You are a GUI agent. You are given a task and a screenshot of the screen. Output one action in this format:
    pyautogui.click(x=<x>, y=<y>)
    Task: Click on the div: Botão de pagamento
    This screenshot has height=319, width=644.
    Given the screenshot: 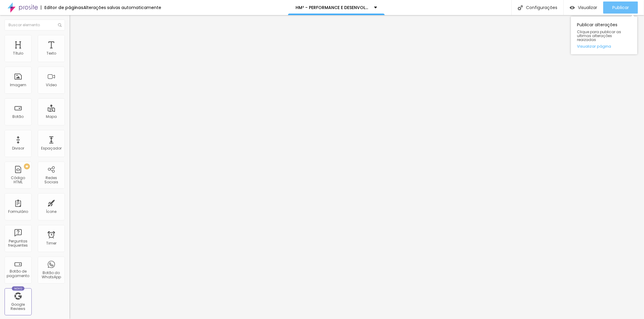 What is the action you would take?
    pyautogui.click(x=18, y=274)
    